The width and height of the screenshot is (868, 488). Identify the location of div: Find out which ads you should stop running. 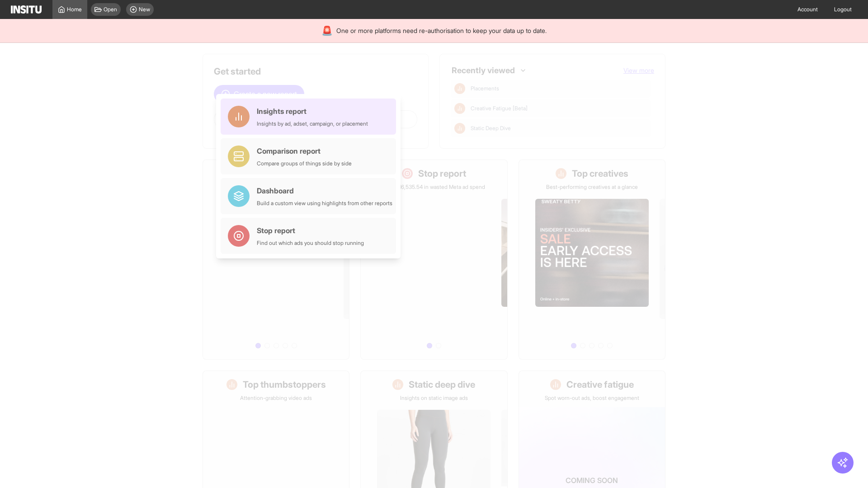
(310, 243).